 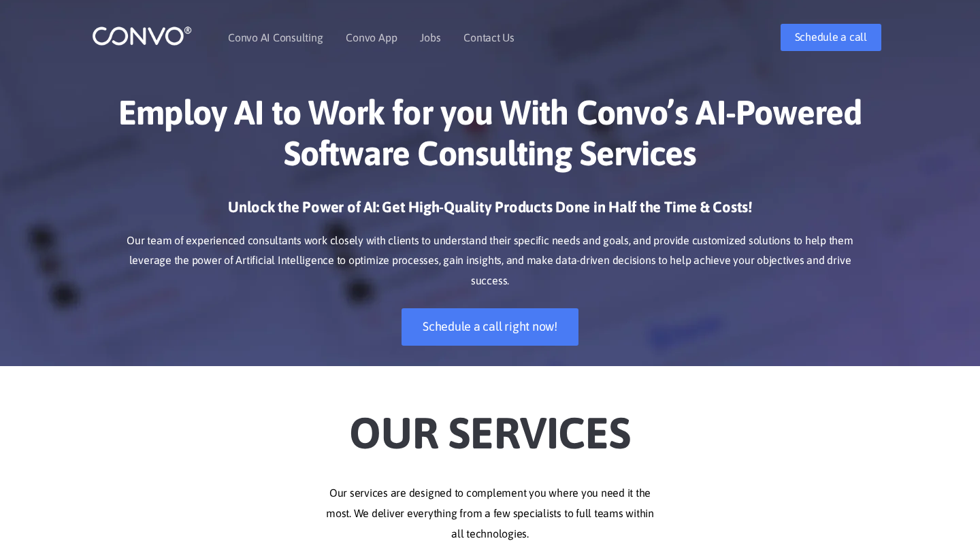 What do you see at coordinates (275, 38) in the screenshot?
I see `a: Convo AI Consulting` at bounding box center [275, 38].